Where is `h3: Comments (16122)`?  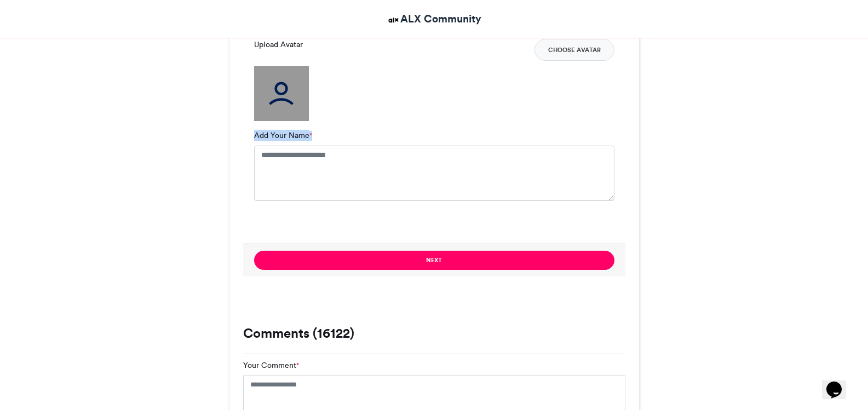
h3: Comments (16122) is located at coordinates (434, 333).